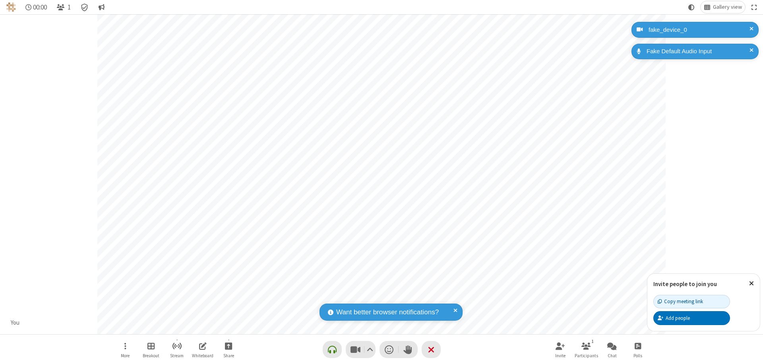 The height and width of the screenshot is (364, 763). I want to click on span: 1, so click(69, 7).